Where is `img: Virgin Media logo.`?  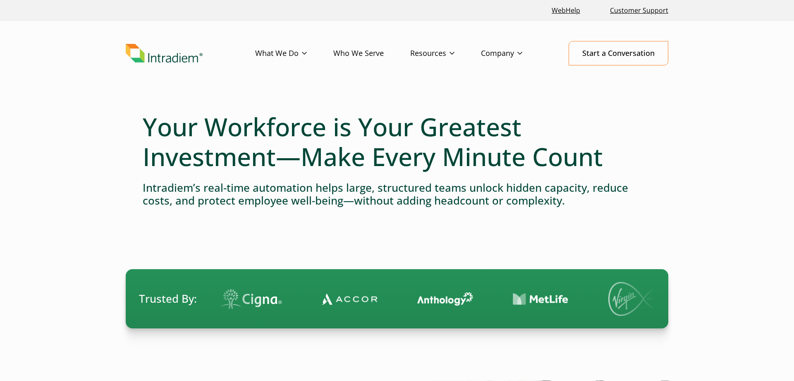
img: Virgin Media logo. is located at coordinates (637, 299).